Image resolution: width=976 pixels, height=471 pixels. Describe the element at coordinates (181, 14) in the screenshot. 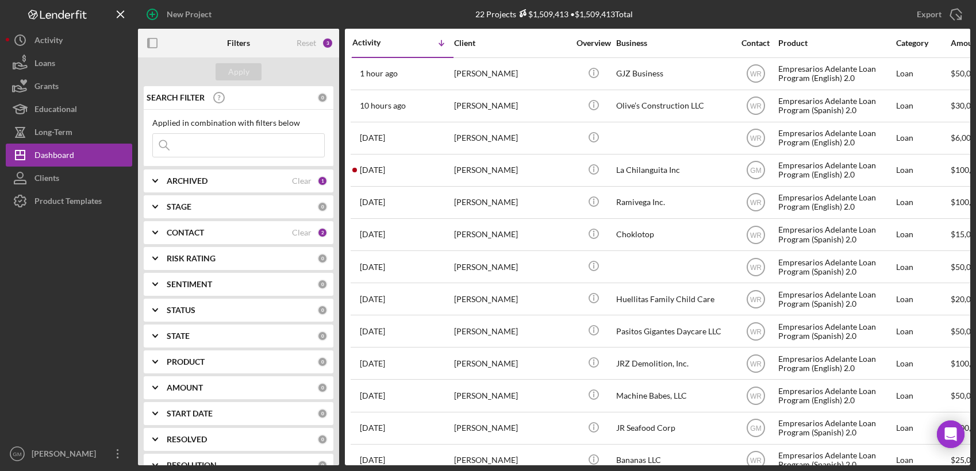

I see `button: New Project` at that location.